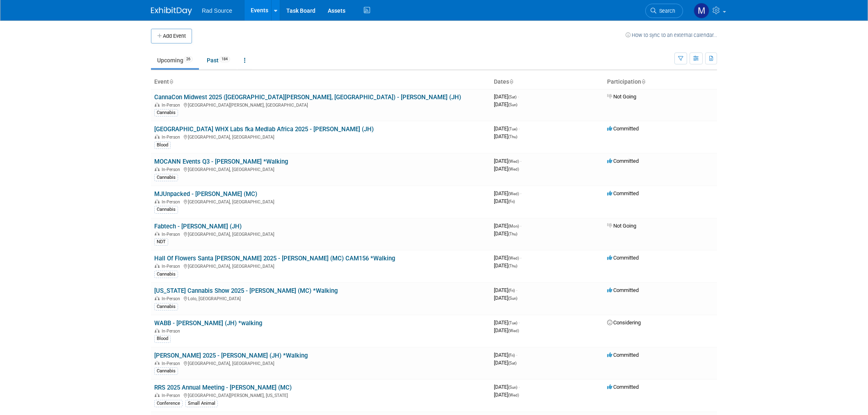 Image resolution: width=868 pixels, height=415 pixels. I want to click on a: How to sync to an external calendar..., so click(671, 35).